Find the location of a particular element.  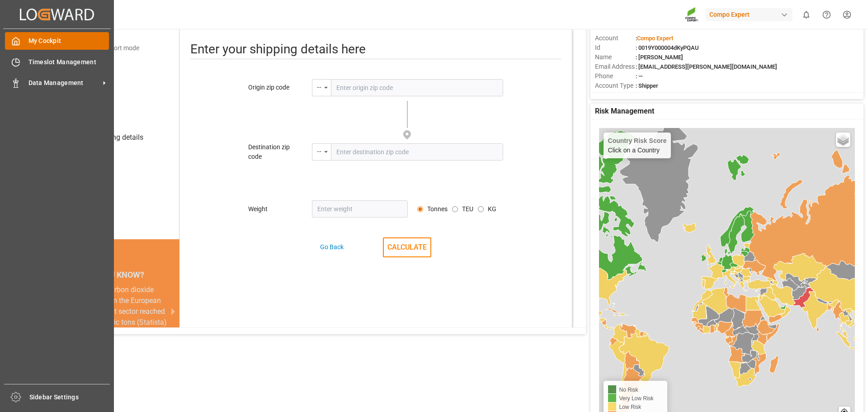

span: : 0019Y000004dKyPQAU is located at coordinates (667, 48).